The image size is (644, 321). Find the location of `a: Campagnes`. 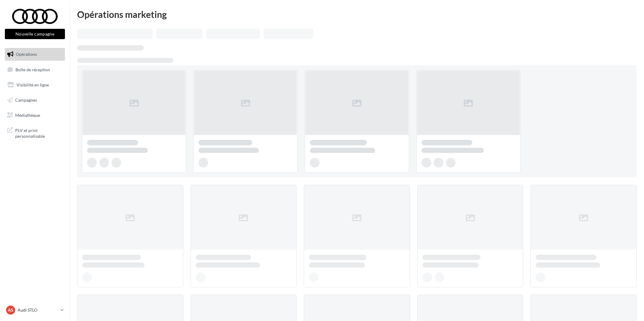

a: Campagnes is located at coordinates (35, 100).